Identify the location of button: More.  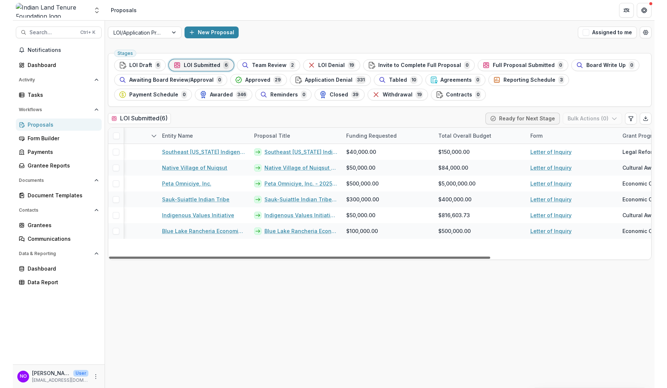
(83, 377).